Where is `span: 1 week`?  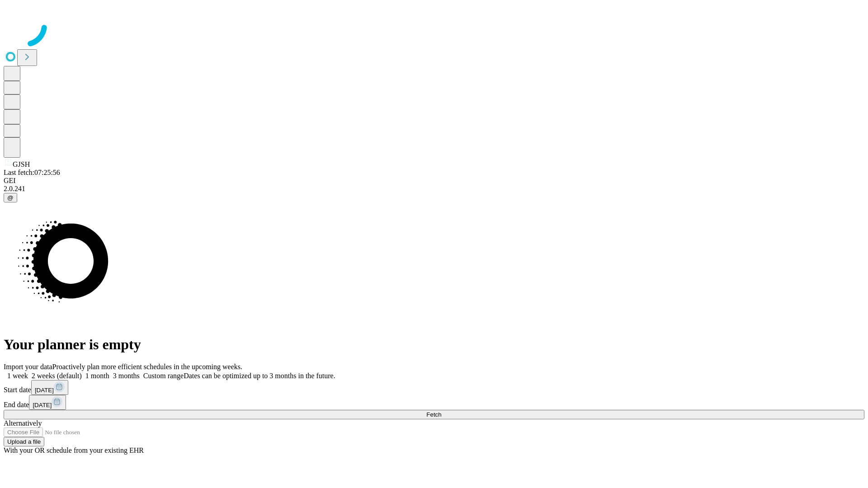 span: 1 week is located at coordinates (18, 375).